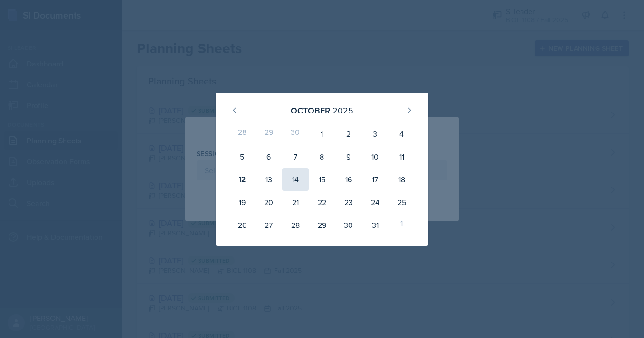  What do you see at coordinates (295, 180) in the screenshot?
I see `div: 14` at bounding box center [295, 180].